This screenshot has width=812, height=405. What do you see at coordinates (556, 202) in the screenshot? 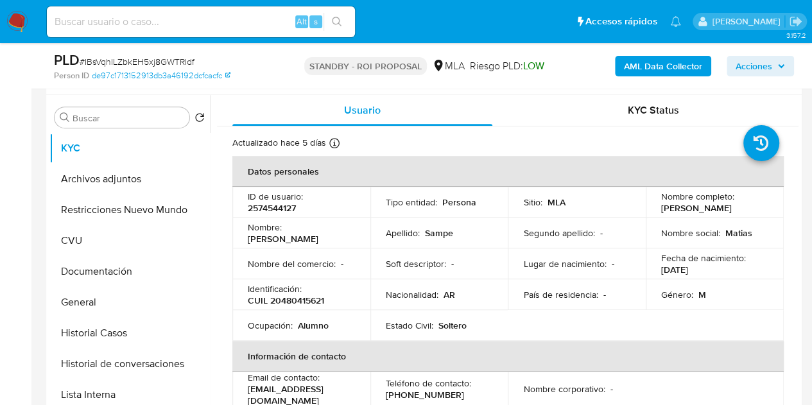
I see `p: MLA` at bounding box center [556, 202].